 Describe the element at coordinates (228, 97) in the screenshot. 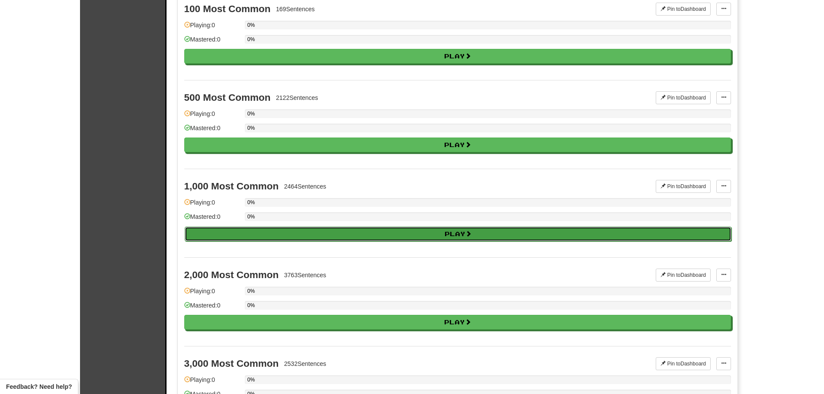

I see `div: 500 Most Common` at that location.